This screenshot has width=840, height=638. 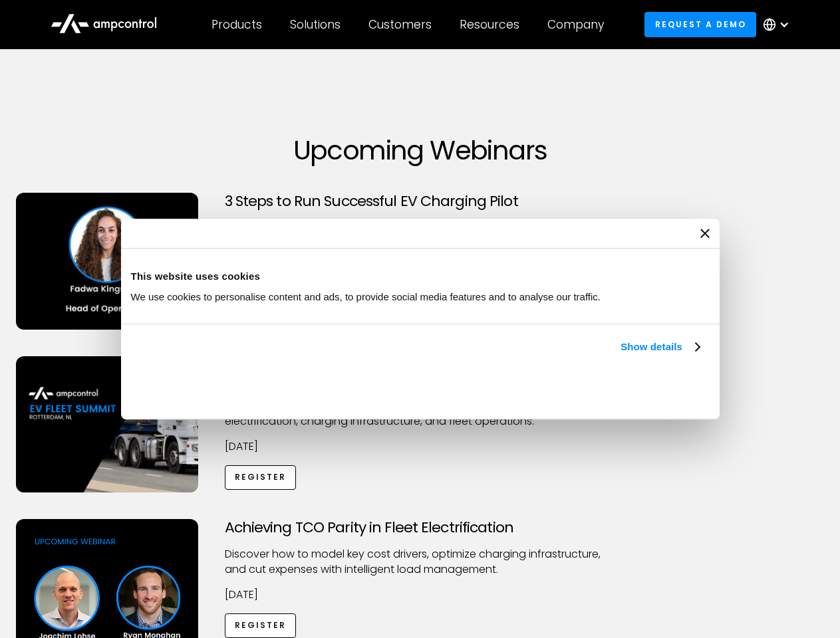 What do you see at coordinates (420, 562) in the screenshot?
I see `p: Discover how to model key cost drivers, optimize charging infrastructure, and cut expenses with i...` at bounding box center [420, 562].